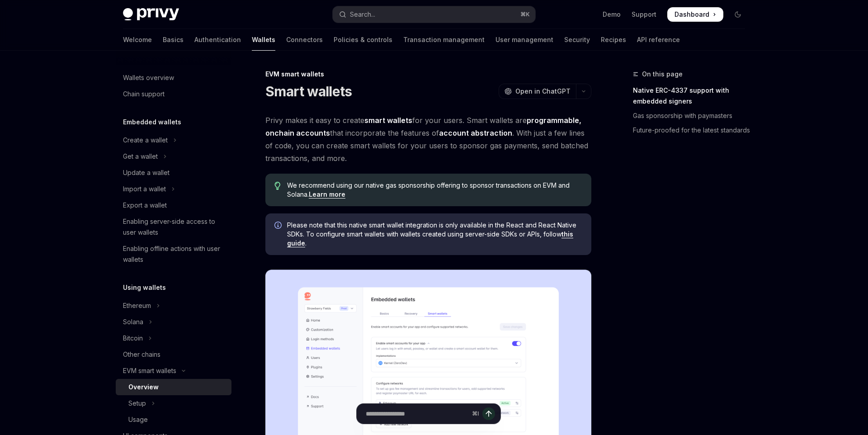 The width and height of the screenshot is (868, 435). What do you see at coordinates (173, 40) in the screenshot?
I see `a: Basics` at bounding box center [173, 40].